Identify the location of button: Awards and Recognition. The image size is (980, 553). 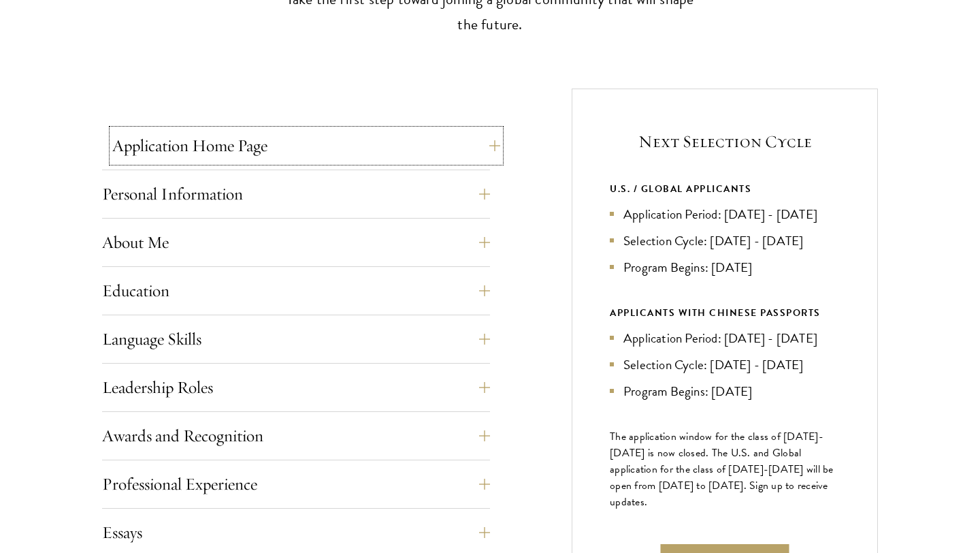
(296, 435).